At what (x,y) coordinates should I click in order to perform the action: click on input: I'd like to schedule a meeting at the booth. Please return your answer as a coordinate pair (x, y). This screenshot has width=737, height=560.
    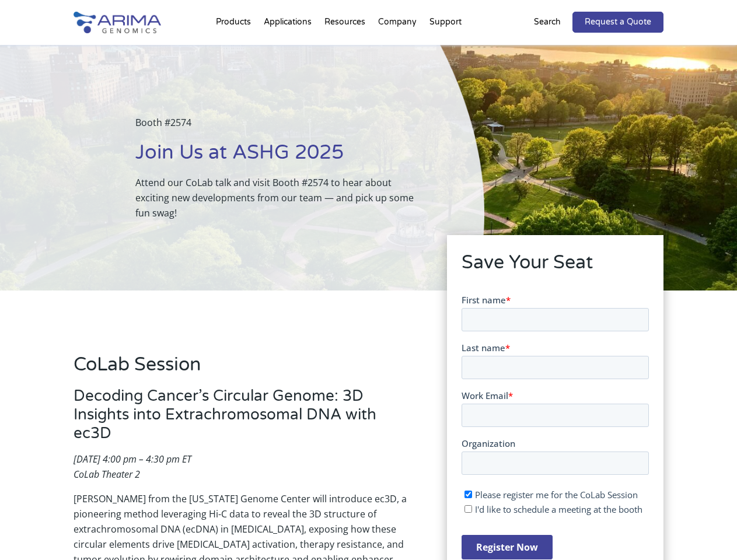
    Looking at the image, I should click on (6, 215).